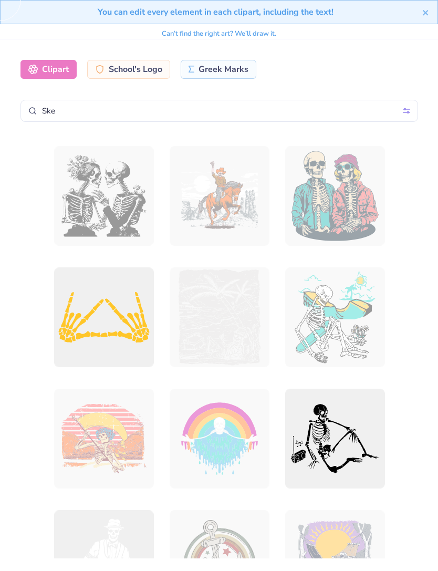  Describe the element at coordinates (218, 69) in the screenshot. I see `div: Greek Marks` at that location.